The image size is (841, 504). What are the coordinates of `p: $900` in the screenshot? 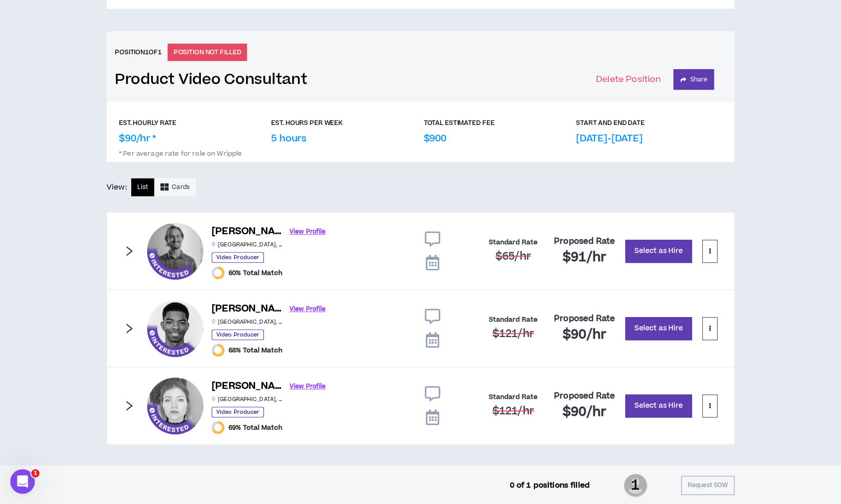 It's located at (435, 138).